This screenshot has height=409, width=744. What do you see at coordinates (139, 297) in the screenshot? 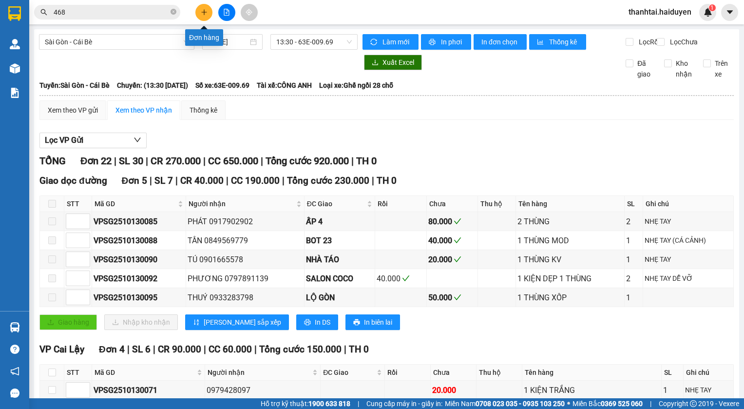
I see `td: VPSG2510130095` at bounding box center [139, 297].